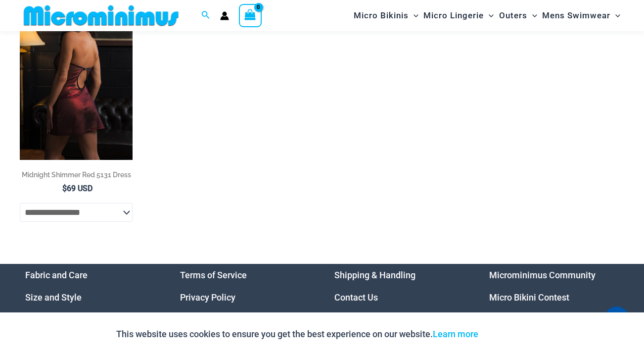  I want to click on a: Shipping & Handling, so click(374, 275).